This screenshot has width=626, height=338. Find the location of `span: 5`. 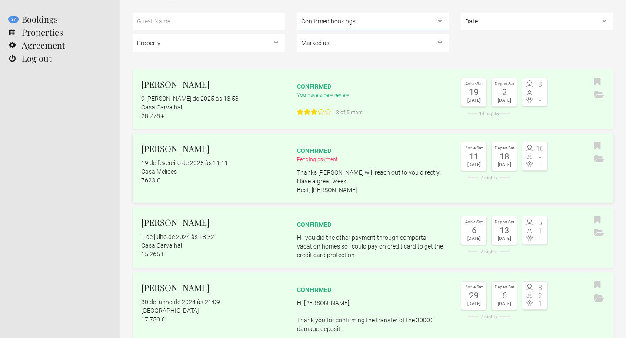

span: 5 is located at coordinates (540, 223).